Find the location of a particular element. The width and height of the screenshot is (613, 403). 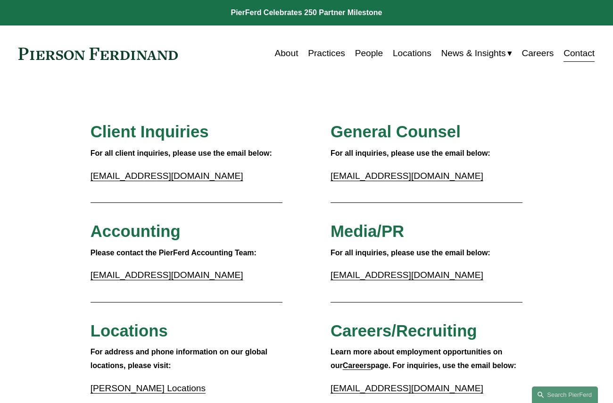

span: General Counsel is located at coordinates (396, 132).